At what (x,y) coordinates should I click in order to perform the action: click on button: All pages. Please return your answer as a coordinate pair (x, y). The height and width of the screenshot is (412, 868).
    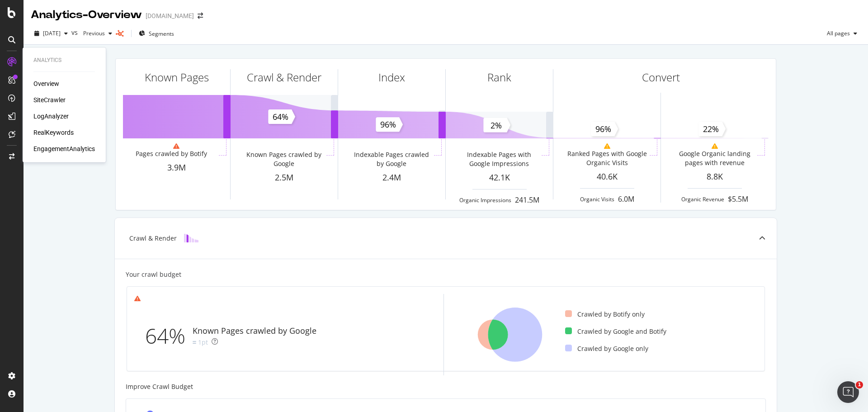
    Looking at the image, I should click on (842, 33).